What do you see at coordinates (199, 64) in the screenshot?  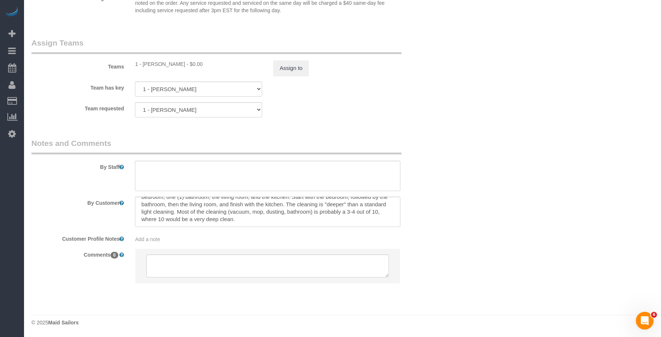 I see `div: 0 hours x $17.00/hour` at bounding box center [199, 64].